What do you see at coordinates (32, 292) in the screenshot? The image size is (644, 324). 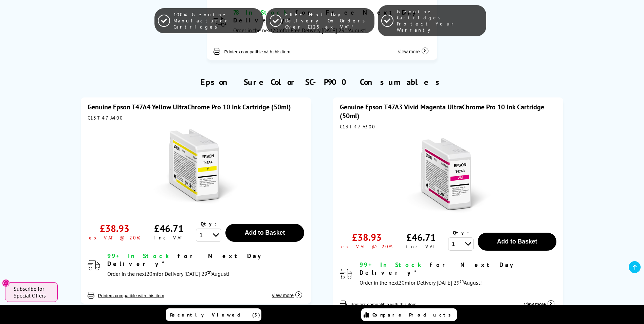 I see `span: Subscribe for Special Offers` at bounding box center [32, 292].